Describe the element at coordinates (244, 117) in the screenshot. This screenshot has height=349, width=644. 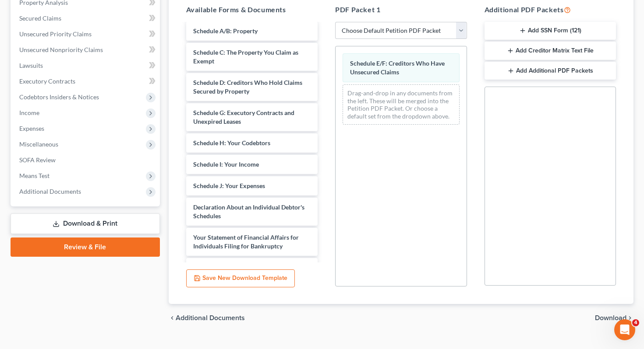
I see `span: Schedule G: Executory Contracts and Unexpired Leases` at that location.